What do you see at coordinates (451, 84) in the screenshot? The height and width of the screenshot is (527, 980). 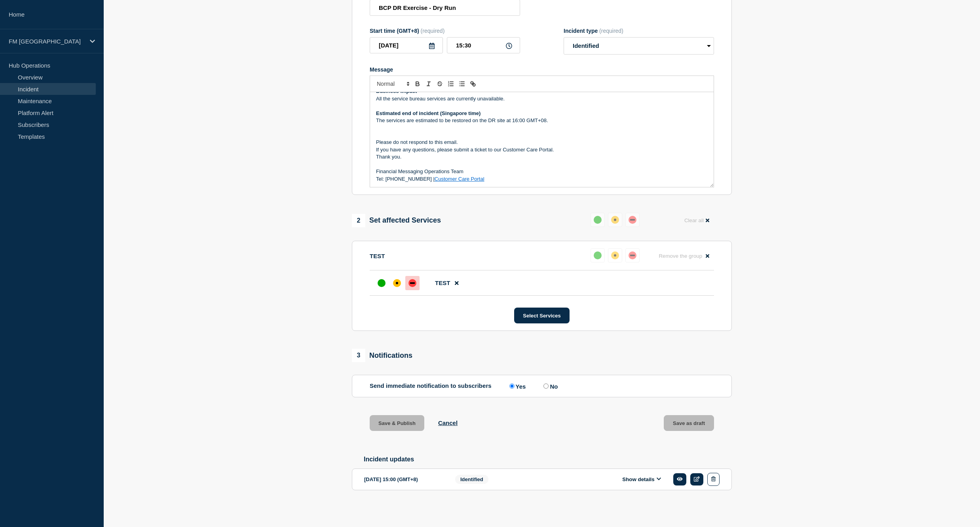 I see `button: Toggle ordered list` at bounding box center [451, 84].